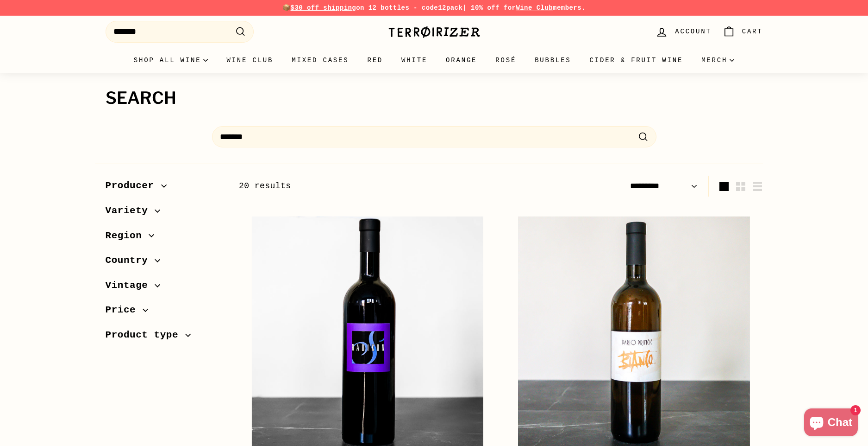 The image size is (868, 446). Describe the element at coordinates (693, 31) in the screenshot. I see `span: Account` at that location.